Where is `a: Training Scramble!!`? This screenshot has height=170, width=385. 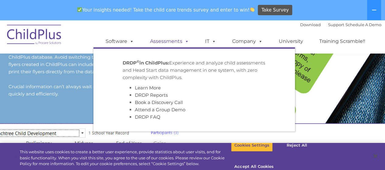 a: Training Scramble!! is located at coordinates (342, 41).